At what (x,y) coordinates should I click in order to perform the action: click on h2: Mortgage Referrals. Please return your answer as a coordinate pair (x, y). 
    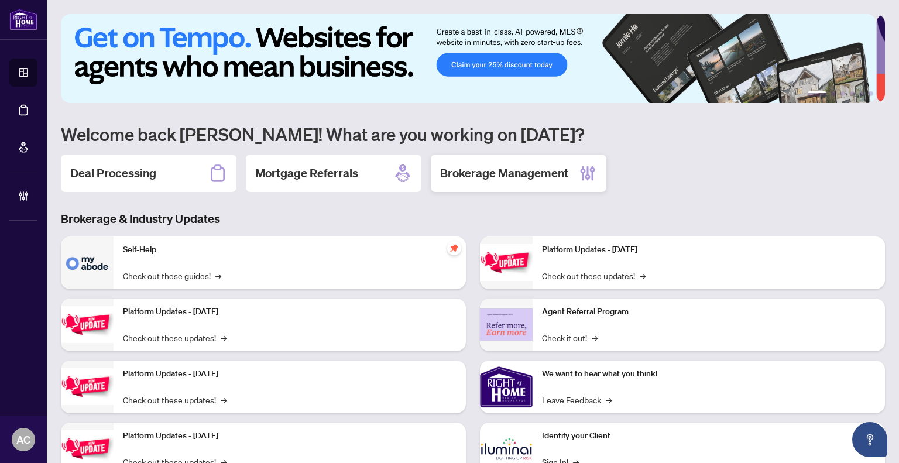
    Looking at the image, I should click on (307, 173).